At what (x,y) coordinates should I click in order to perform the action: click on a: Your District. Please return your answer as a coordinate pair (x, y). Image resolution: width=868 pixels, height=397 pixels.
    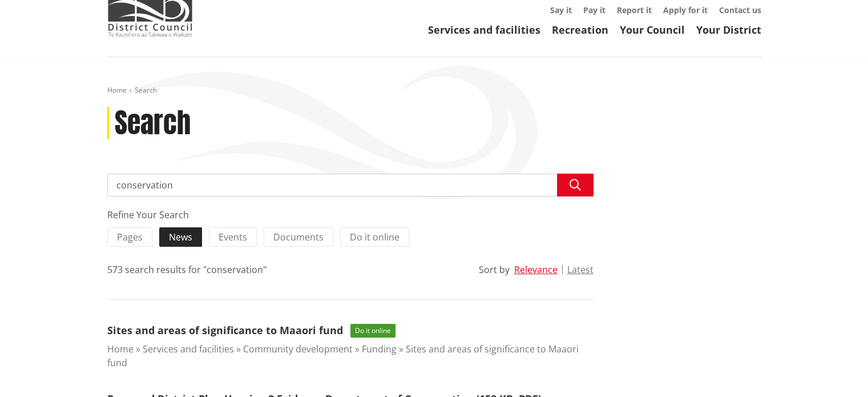
    Looking at the image, I should click on (729, 30).